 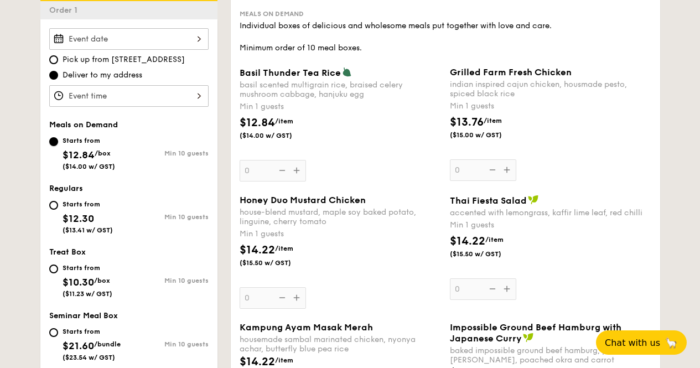 What do you see at coordinates (102, 75) in the screenshot?
I see `span: Deliver to my address` at bounding box center [102, 75].